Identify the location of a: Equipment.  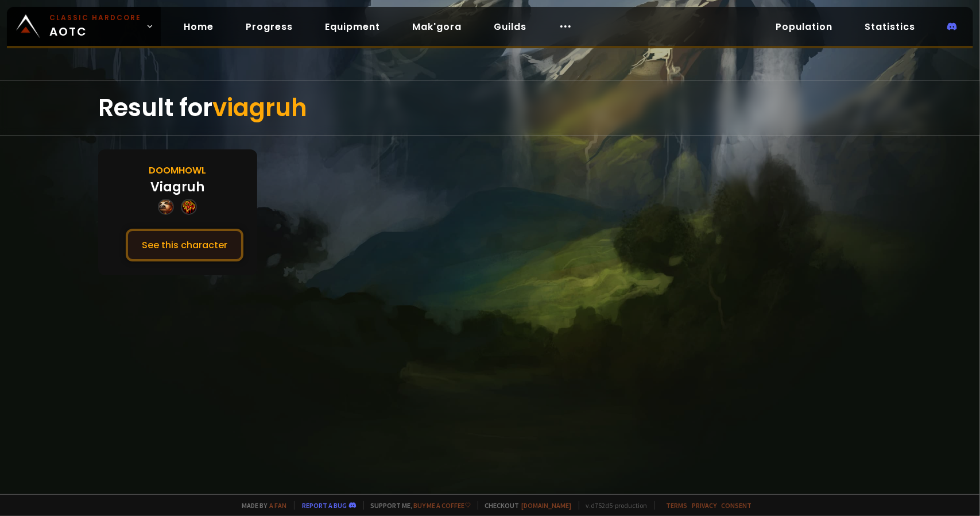
(353, 27).